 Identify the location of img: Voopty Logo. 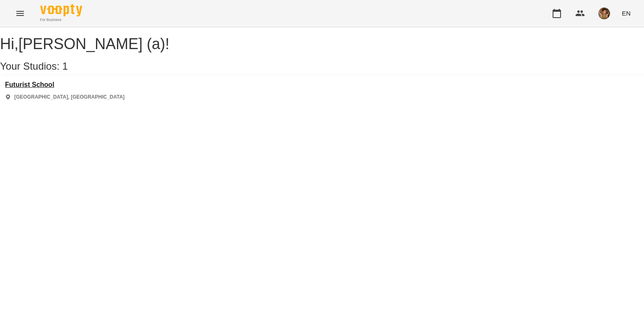
(61, 10).